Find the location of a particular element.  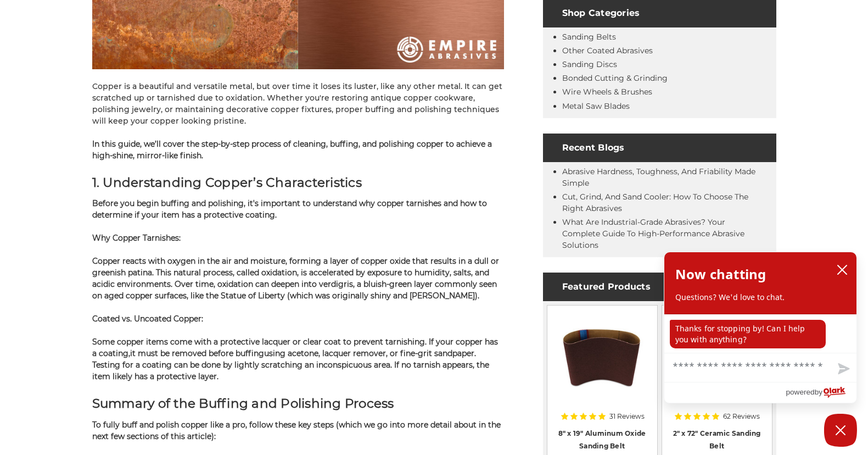

span: by is located at coordinates (819, 392).